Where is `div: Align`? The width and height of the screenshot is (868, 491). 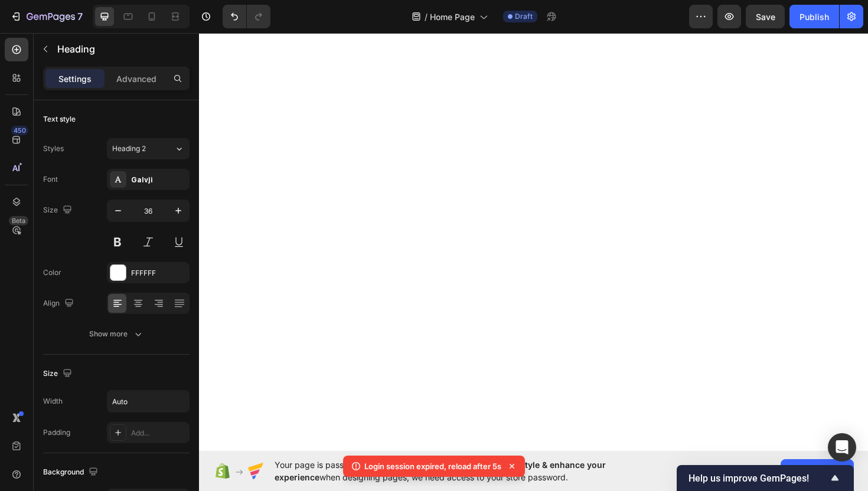 div: Align is located at coordinates (60, 303).